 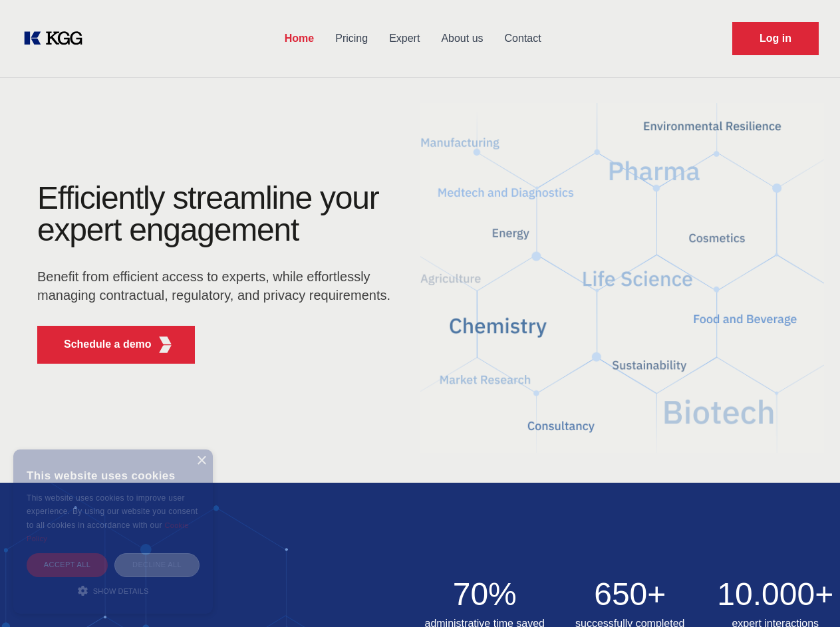 What do you see at coordinates (404, 39) in the screenshot?
I see `a: Expert` at bounding box center [404, 39].